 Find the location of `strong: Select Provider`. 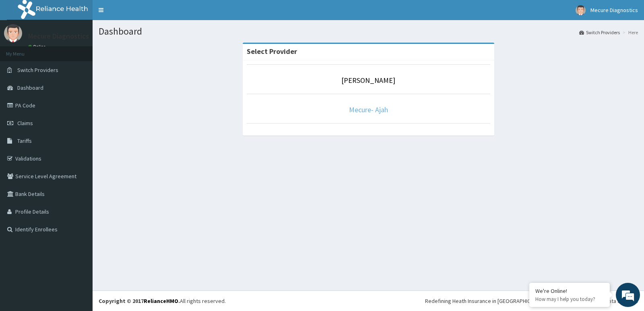

strong: Select Provider is located at coordinates (272, 51).